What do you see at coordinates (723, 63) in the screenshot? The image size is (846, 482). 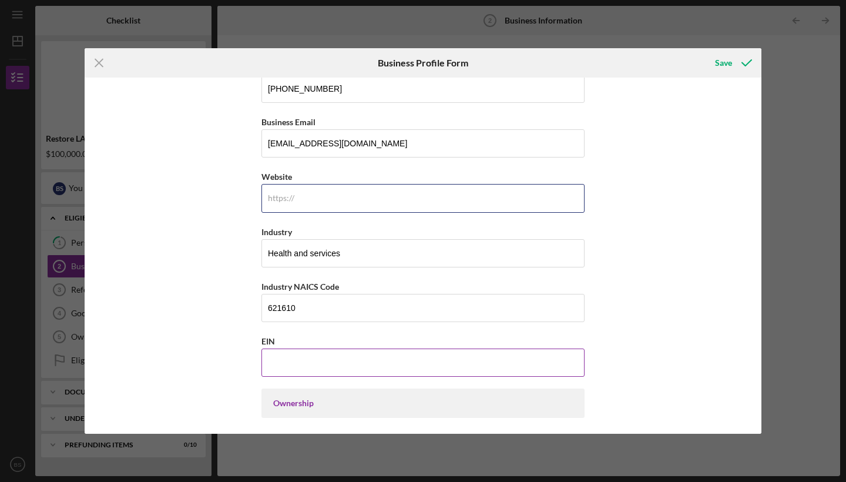 I see `div: Save` at bounding box center [723, 63].